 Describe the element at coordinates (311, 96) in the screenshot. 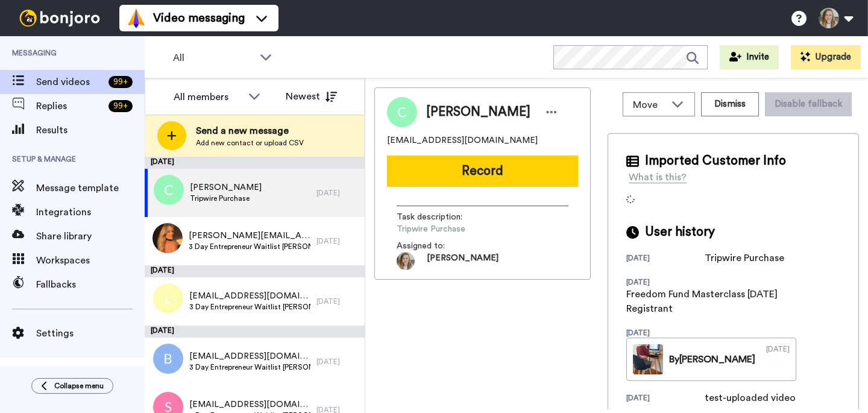

I see `button: Newest` at that location.